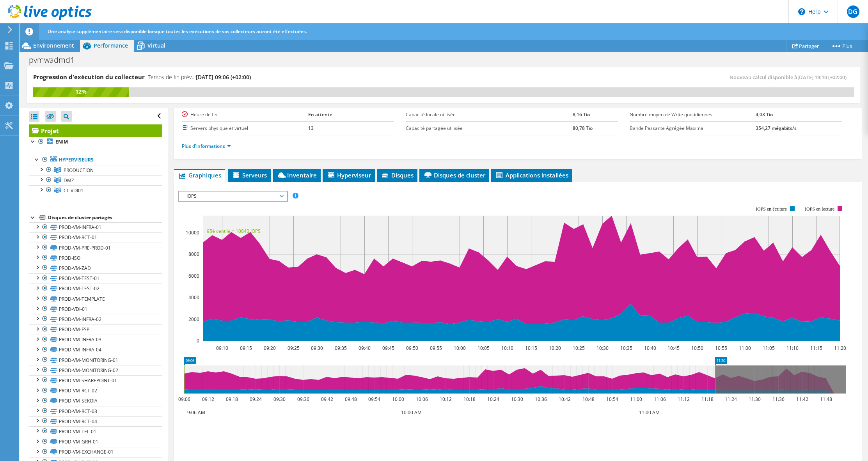 The image size is (868, 461). I want to click on a: PROD-VM-INFRA-03, so click(96, 340).